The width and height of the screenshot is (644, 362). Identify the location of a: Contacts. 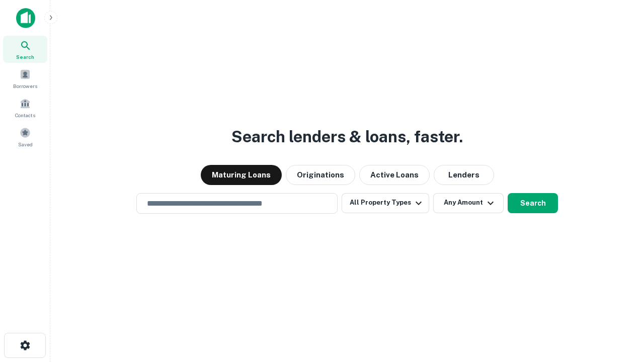
(25, 108).